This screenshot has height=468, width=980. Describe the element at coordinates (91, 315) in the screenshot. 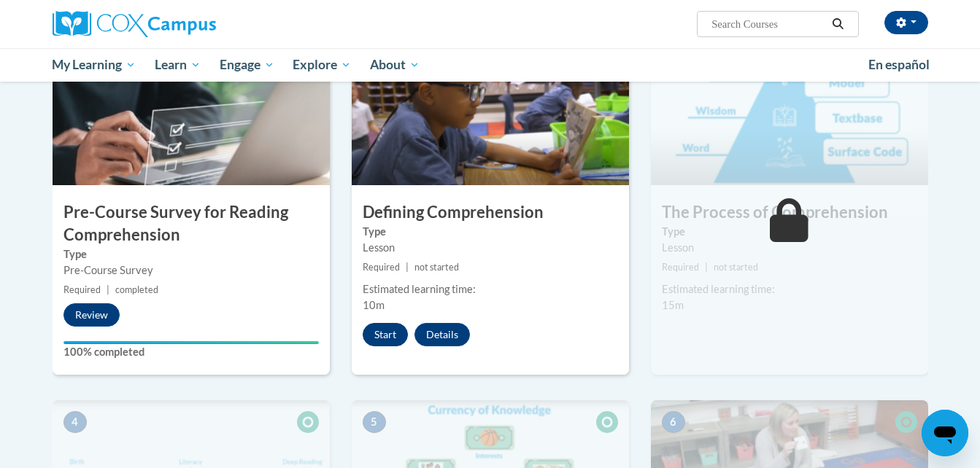

I see `button: Review` at that location.